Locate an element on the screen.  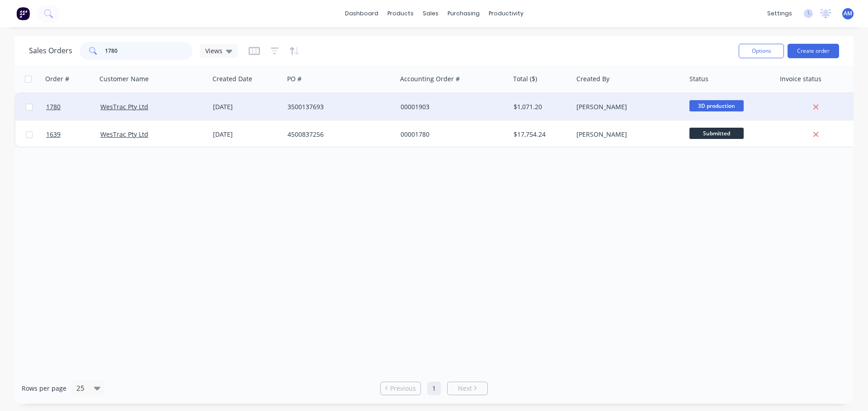
span: Rows per page is located at coordinates (43, 388).